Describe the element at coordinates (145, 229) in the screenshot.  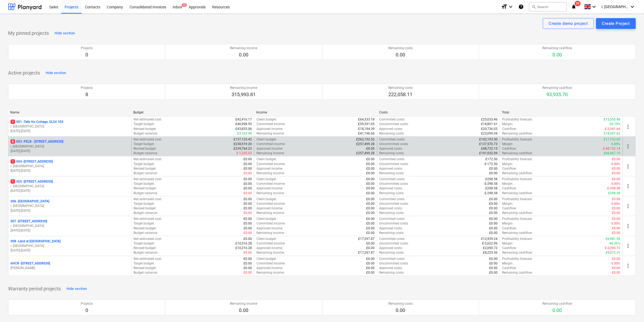
I see `p: Revised budget :` at that location.